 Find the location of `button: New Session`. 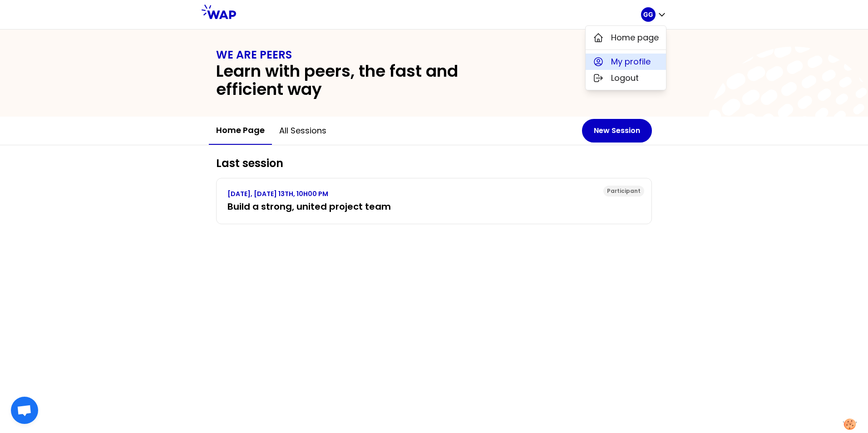

button: New Session is located at coordinates (617, 131).